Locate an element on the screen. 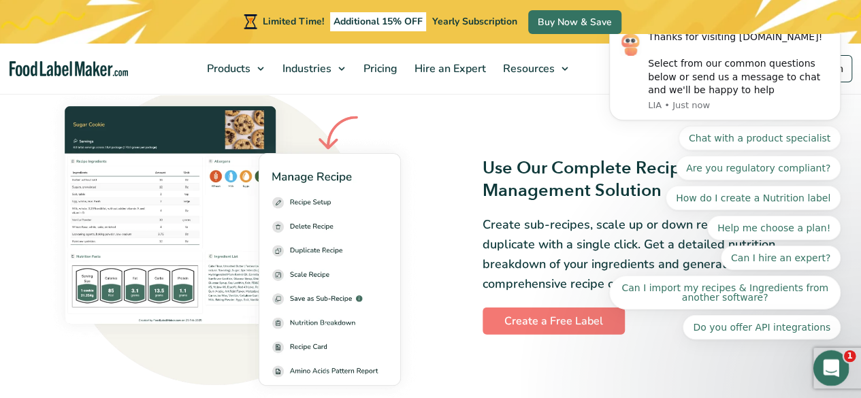 The width and height of the screenshot is (861, 398). span: Industries is located at coordinates (306, 69).